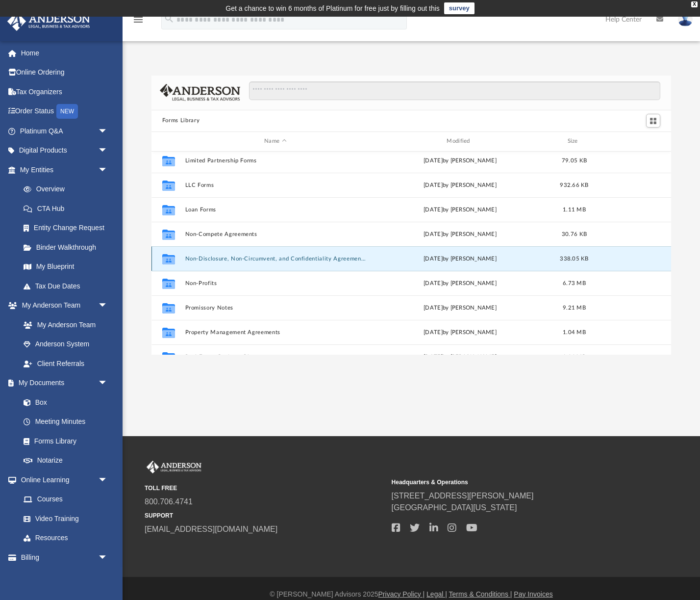  What do you see at coordinates (65, 53) in the screenshot?
I see `a: Home` at bounding box center [65, 53].